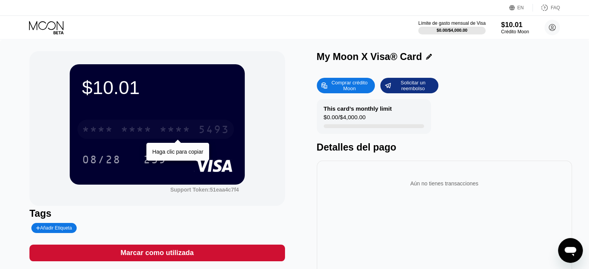 The height and width of the screenshot is (269, 589). I want to click on div: Crédito Moon, so click(515, 32).